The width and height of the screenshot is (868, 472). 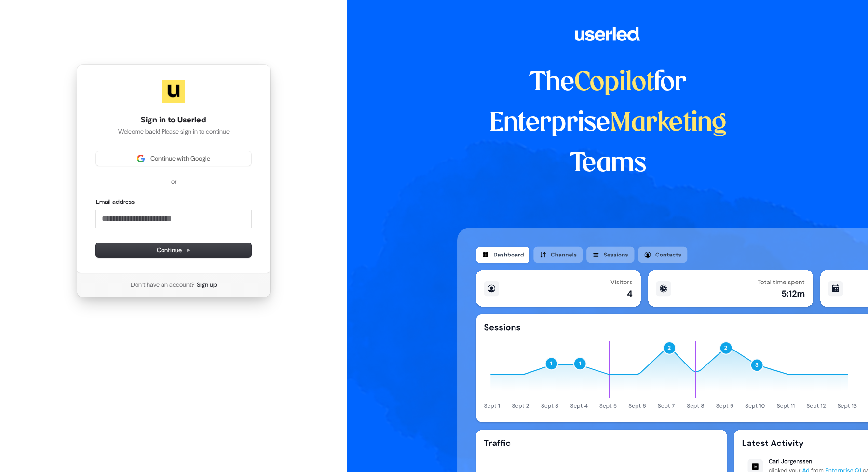 What do you see at coordinates (174, 120) in the screenshot?
I see `h1: Sign in to Userled` at bounding box center [174, 120].